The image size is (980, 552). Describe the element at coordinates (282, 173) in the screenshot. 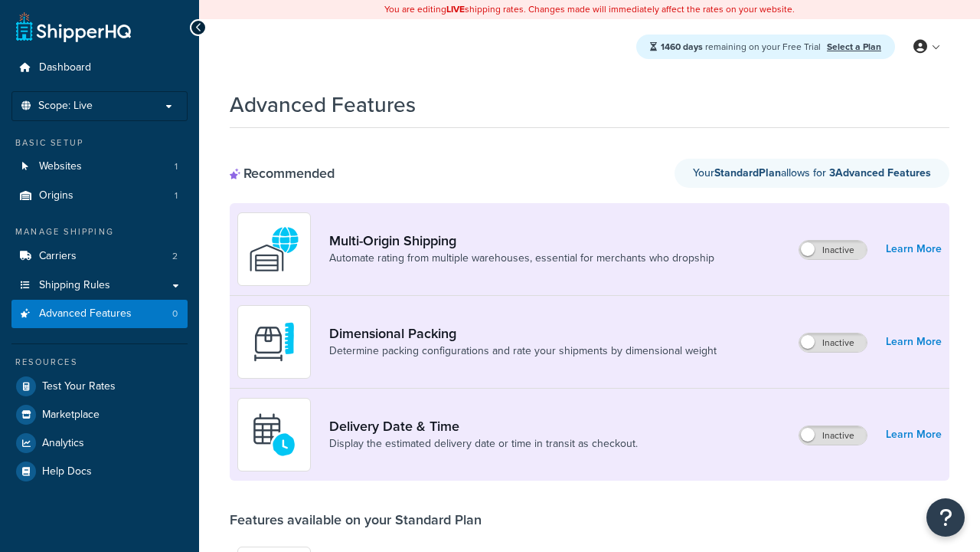

I see `div: Recommended` at that location.